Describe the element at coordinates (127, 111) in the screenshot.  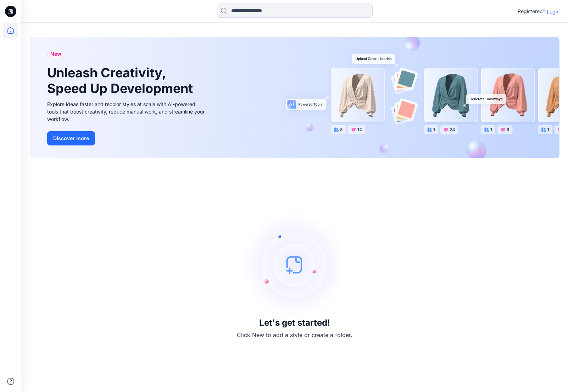
I see `div: Explore ideas faster and recolor styles at scale with AI-powered tools that boost creativity, red...` at that location.